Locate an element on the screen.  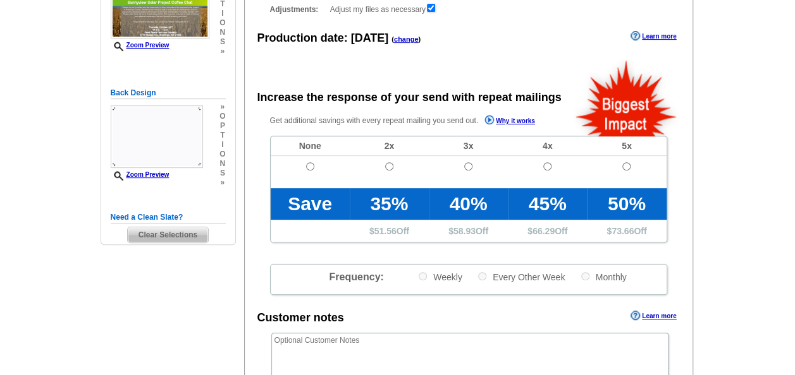
span: 66.29 is located at coordinates (543, 231).